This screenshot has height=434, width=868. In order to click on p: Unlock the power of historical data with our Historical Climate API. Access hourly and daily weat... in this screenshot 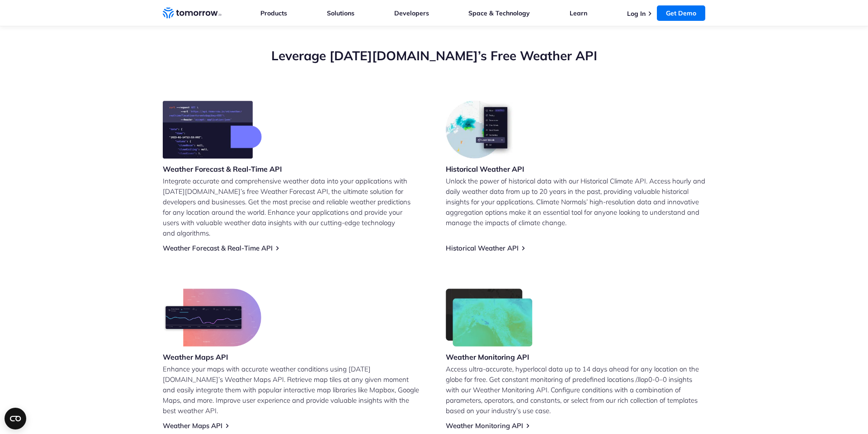, I will do `click(576, 201)`.